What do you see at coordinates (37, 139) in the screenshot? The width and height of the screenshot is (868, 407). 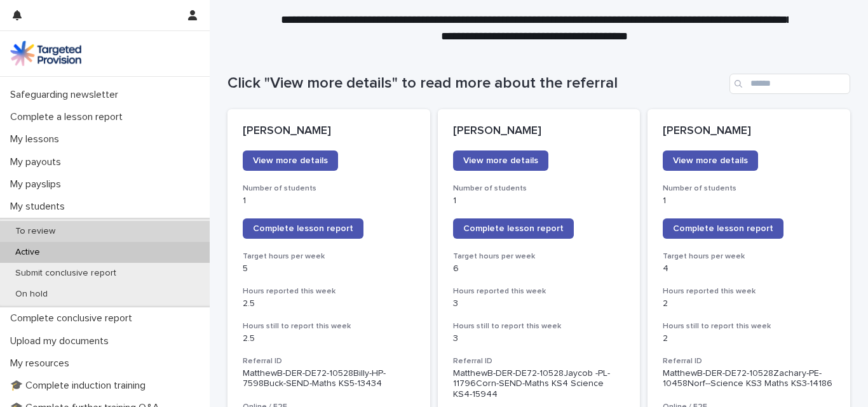 I see `p: My lessons` at bounding box center [37, 139].